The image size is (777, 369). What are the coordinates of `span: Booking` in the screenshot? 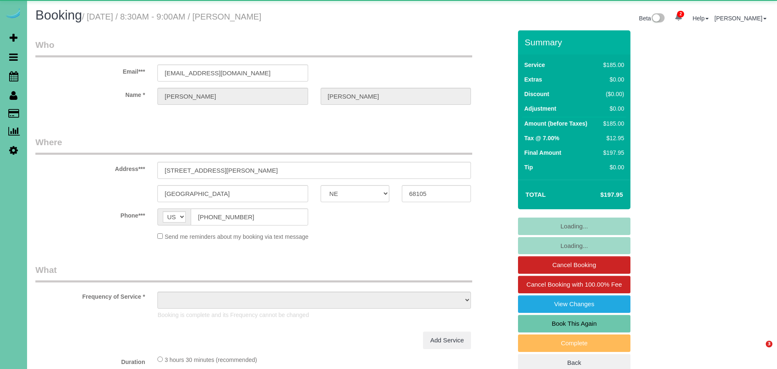 It's located at (59, 15).